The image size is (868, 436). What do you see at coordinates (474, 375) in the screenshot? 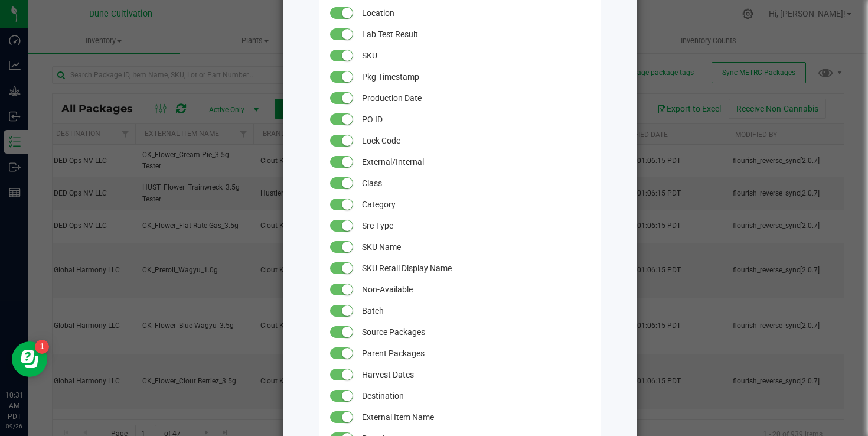
I see `span: Harvest Dates` at bounding box center [474, 375].